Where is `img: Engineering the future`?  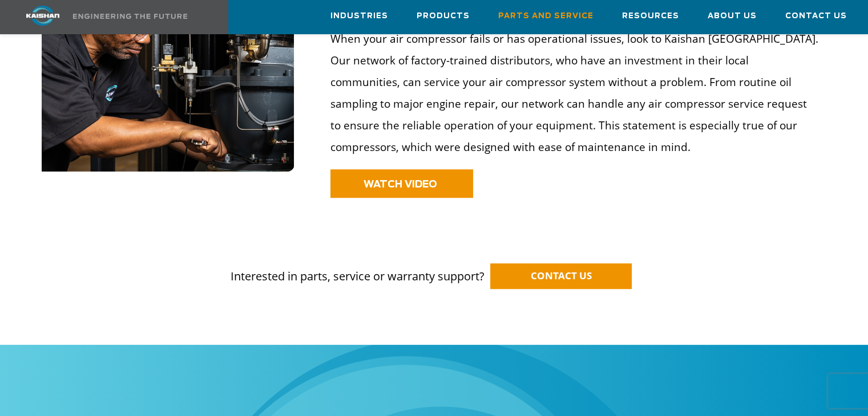 img: Engineering the future is located at coordinates (130, 16).